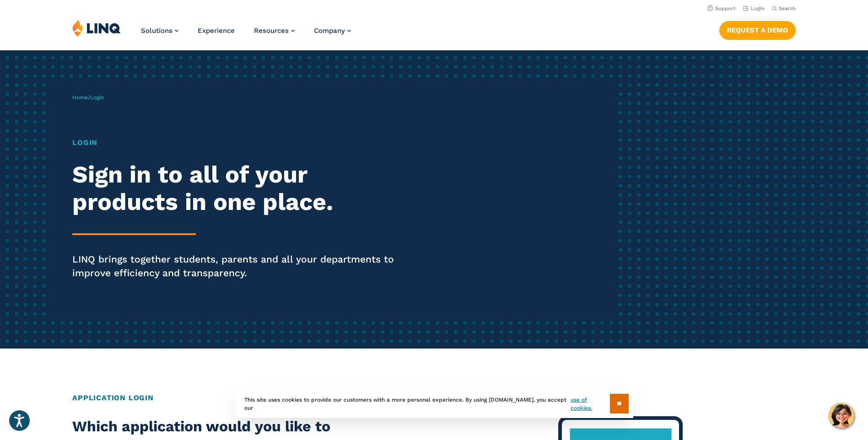 The image size is (868, 440). I want to click on nav: Button Navigation, so click(757, 30).